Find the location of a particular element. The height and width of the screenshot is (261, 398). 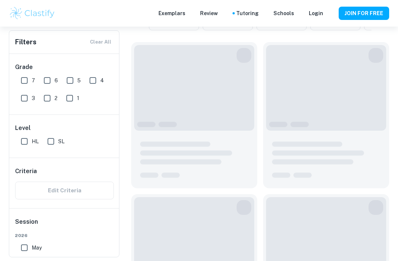

p: Exemplars is located at coordinates (172, 13).